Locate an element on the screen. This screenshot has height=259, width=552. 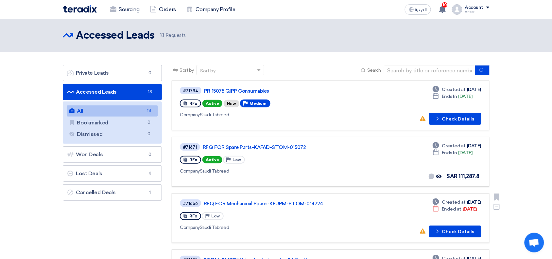
span: Ended at is located at coordinates (452, 209).